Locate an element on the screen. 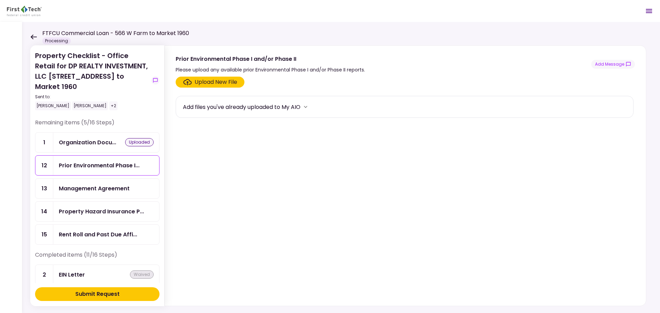  div: uploaded is located at coordinates (139, 142).